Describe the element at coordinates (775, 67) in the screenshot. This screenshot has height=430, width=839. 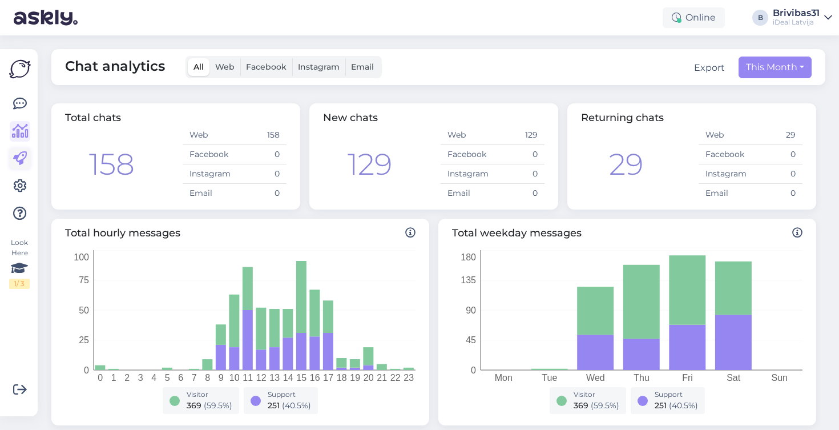
I see `button: This Month` at that location.